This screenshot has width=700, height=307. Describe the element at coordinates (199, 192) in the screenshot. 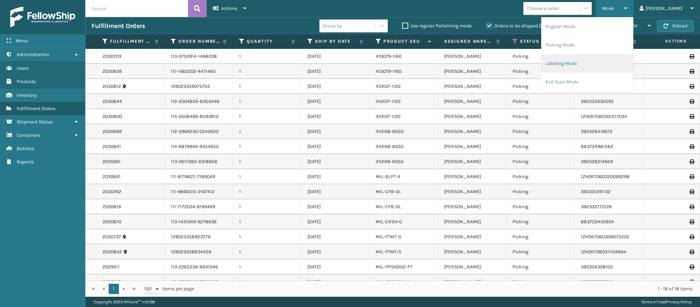

I see `td: 111-9866315-2167412` at that location.